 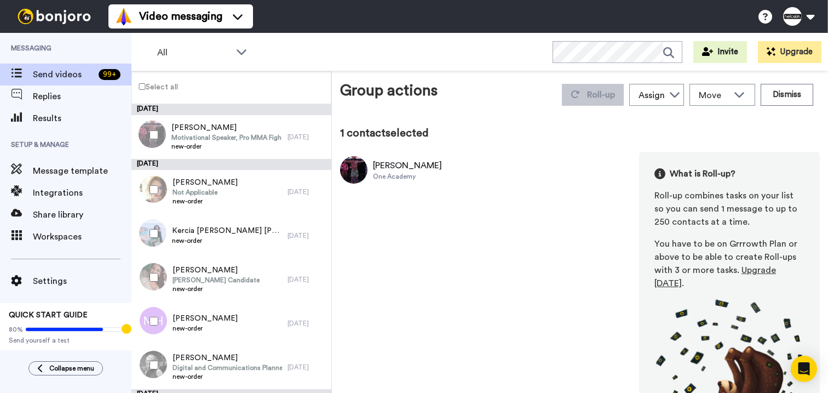 I want to click on div: Assign, so click(x=652, y=95).